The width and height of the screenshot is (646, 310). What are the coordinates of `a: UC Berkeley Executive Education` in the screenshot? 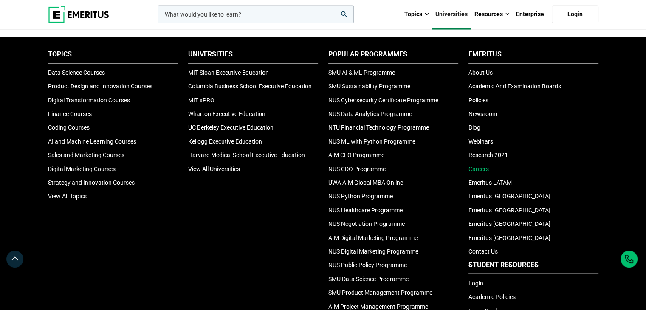 It's located at (230, 127).